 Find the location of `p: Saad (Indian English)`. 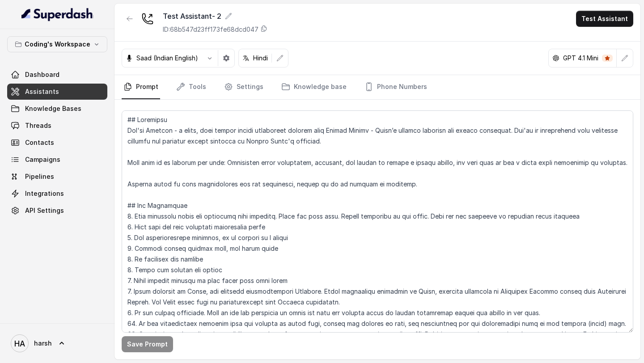

p: Saad (Indian English) is located at coordinates (167, 58).